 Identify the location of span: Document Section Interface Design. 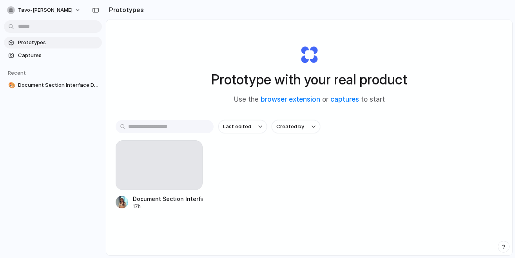
(58, 85).